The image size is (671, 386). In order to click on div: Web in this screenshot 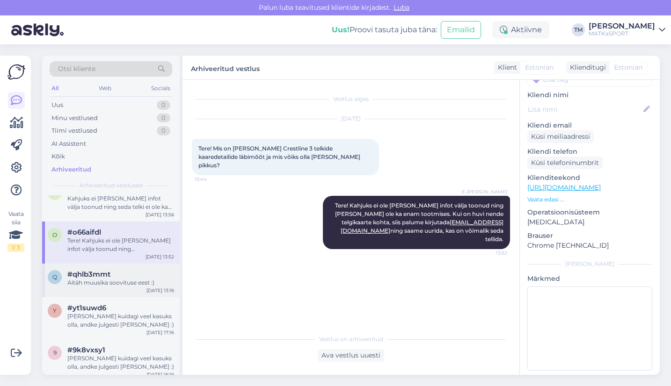, I will do `click(105, 88)`.